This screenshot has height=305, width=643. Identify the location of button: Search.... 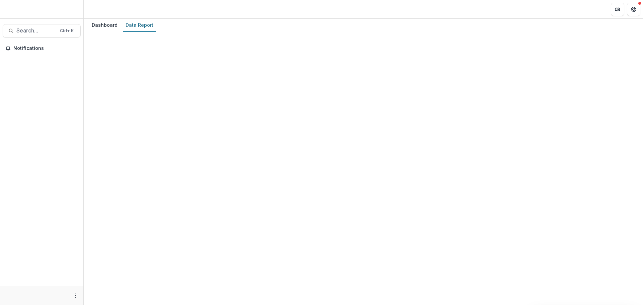
(42, 31).